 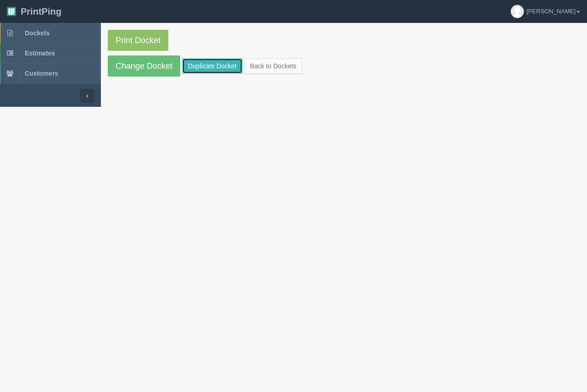 What do you see at coordinates (41, 73) in the screenshot?
I see `span: Customers` at bounding box center [41, 73].